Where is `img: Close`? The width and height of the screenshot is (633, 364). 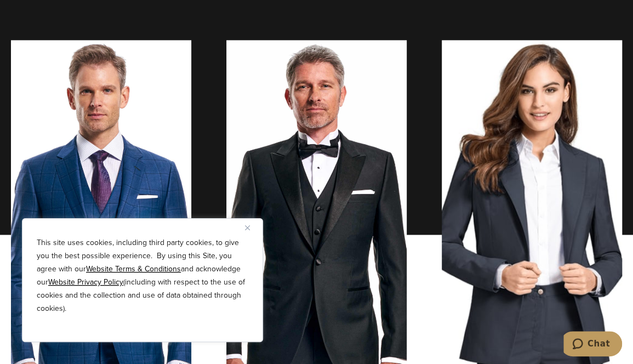
img: Close is located at coordinates (247, 227).